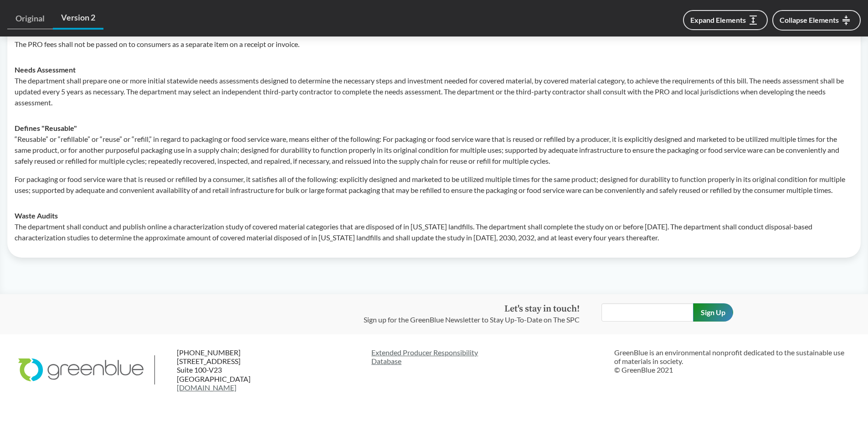 The image size is (868, 431). I want to click on strong: Needs Assessment, so click(45, 70).